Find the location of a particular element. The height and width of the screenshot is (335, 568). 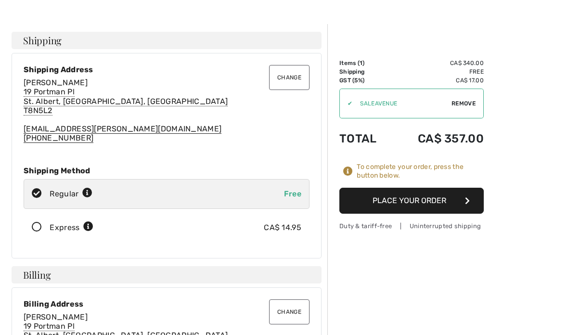

td: CA$ 17.00 is located at coordinates (438, 80).